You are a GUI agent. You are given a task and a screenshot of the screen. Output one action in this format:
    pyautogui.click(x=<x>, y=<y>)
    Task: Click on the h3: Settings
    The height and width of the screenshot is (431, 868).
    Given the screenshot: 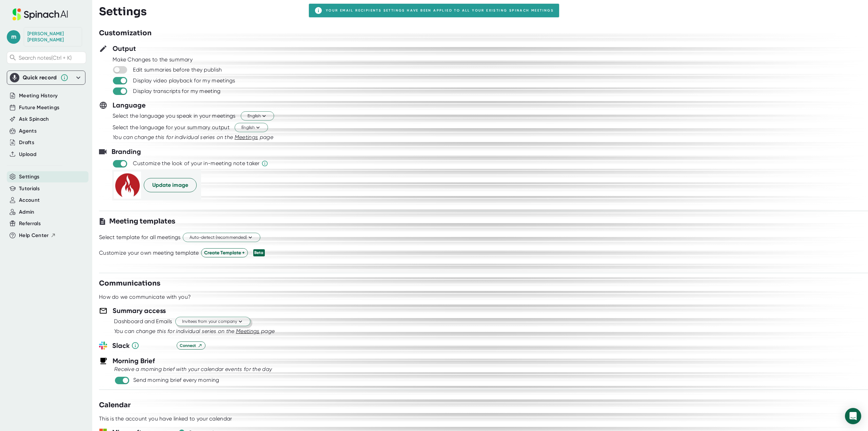 What is the action you would take?
    pyautogui.click(x=123, y=12)
    